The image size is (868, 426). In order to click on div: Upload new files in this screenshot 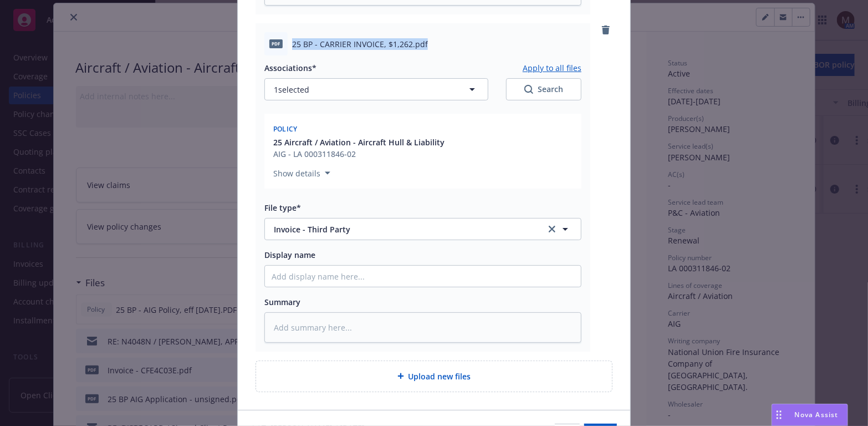, I will do `click(434, 376)`.